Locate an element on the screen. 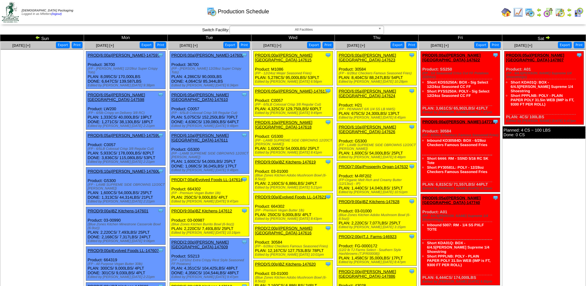  td: Fri is located at coordinates (460, 38).